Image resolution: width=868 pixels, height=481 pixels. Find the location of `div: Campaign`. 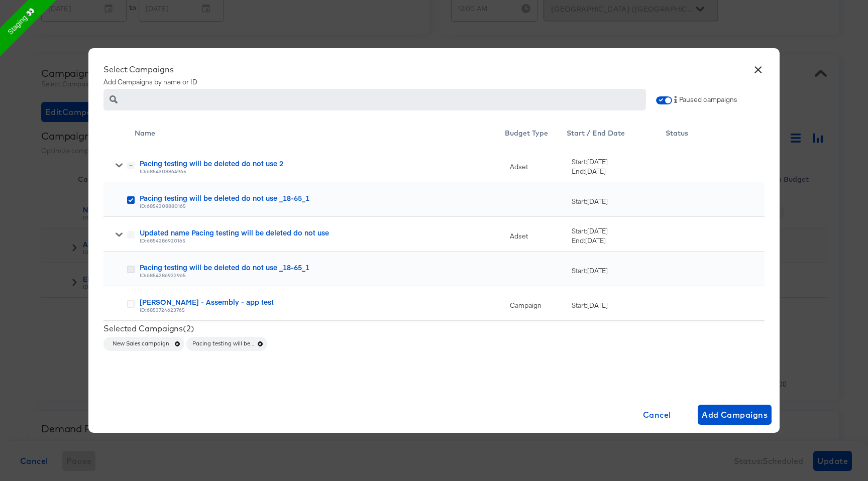

div: Campaign is located at coordinates (535, 303).